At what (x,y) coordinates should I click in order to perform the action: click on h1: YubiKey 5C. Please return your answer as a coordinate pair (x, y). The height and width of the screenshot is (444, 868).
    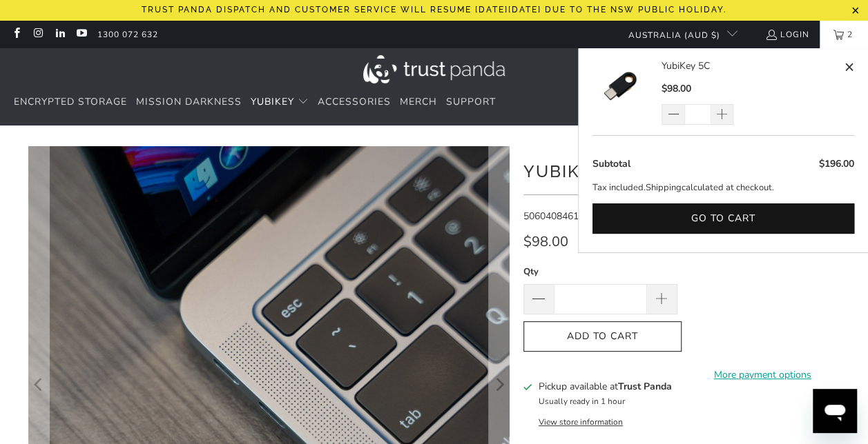
    Looking at the image, I should click on (682, 171).